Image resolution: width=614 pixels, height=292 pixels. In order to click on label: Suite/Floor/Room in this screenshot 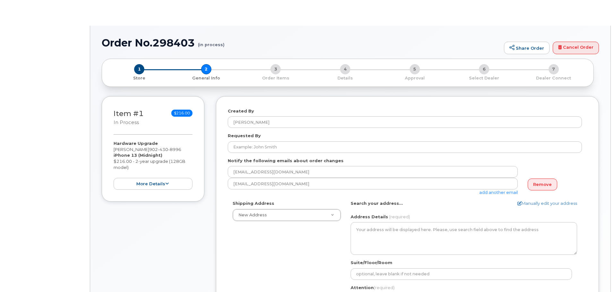, I will do `click(372, 263)`.